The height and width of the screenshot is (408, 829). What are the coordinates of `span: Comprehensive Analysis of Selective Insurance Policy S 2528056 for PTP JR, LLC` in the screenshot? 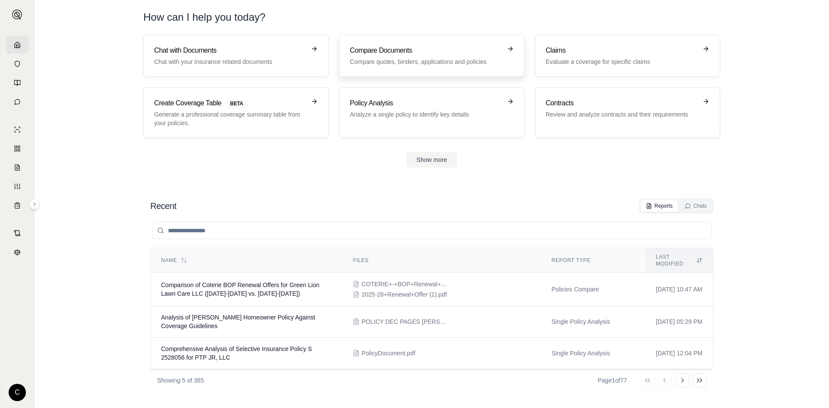 It's located at (236, 353).